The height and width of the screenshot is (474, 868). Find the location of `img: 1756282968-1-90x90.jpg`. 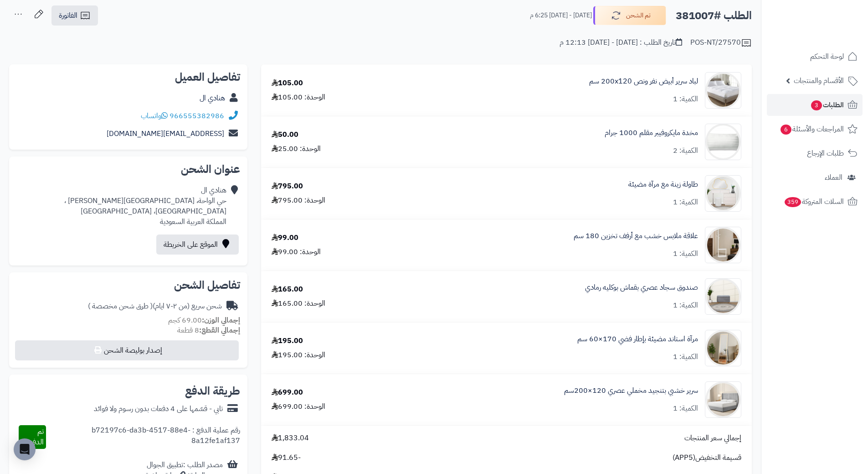

img: 1756282968-1-90x90.jpg is located at coordinates (724, 400).